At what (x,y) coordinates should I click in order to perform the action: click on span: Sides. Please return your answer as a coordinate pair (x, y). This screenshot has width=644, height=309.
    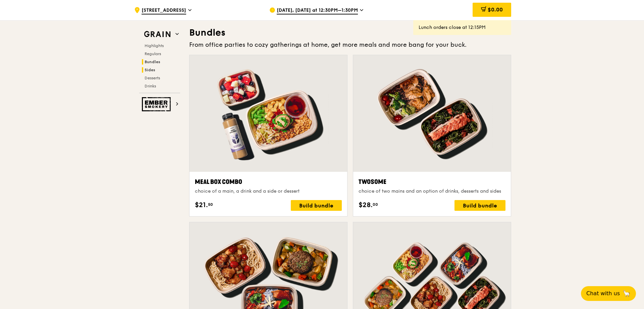
    Looking at the image, I should click on (150, 70).